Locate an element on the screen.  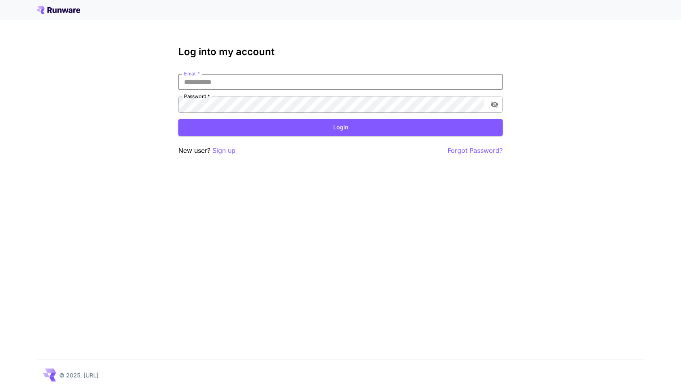
p: New user? is located at coordinates (207, 150).